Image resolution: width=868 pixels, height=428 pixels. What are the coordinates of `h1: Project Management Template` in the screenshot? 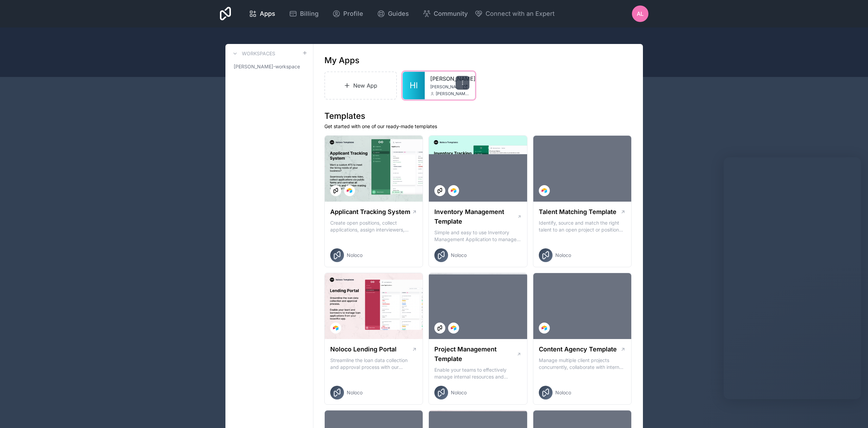 It's located at (475, 354).